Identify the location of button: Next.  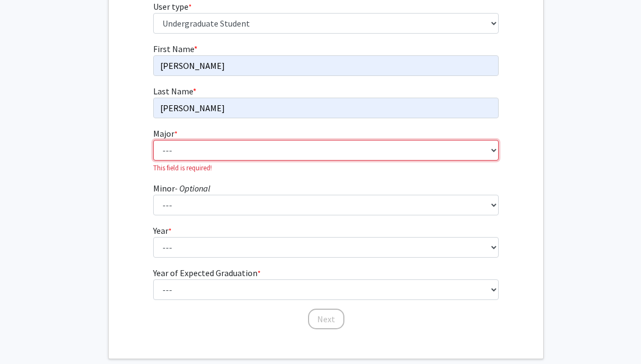
(326, 319).